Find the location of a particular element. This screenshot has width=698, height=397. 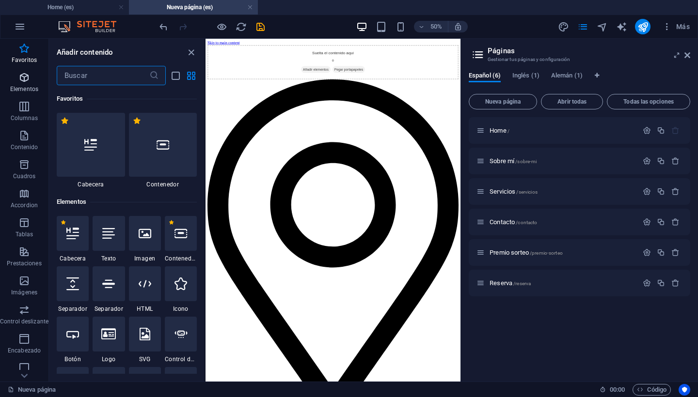

p: Accordion is located at coordinates (24, 205).